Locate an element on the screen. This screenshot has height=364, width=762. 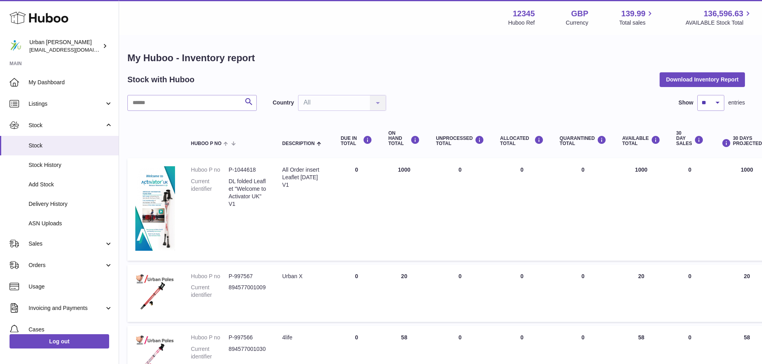
dd: P-1044618 is located at coordinates (247, 169).